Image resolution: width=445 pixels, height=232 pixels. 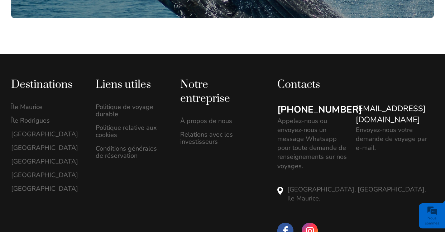 I want to click on input: Enter your email address, so click(x=70, y=95).